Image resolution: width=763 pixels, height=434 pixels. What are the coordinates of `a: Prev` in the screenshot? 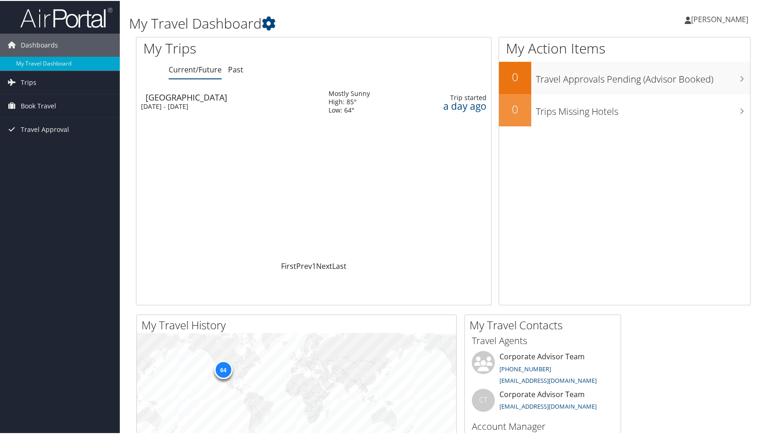 It's located at (304, 265).